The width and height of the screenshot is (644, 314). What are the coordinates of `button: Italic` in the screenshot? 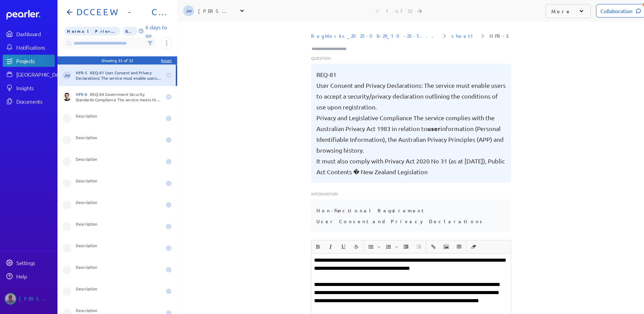 It's located at (331, 247).